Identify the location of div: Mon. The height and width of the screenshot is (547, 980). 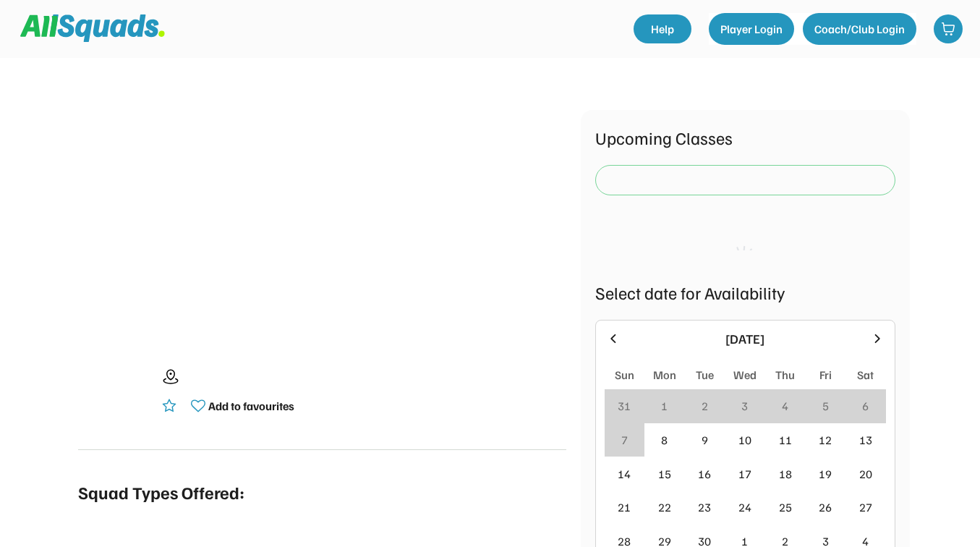
(665, 375).